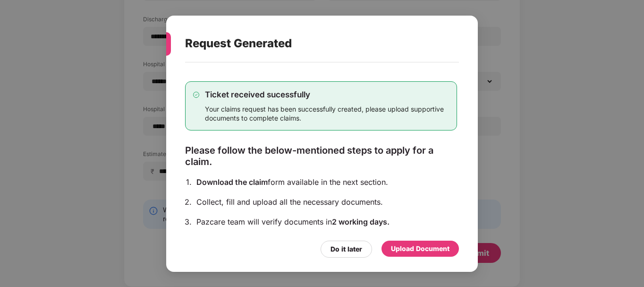  Describe the element at coordinates (420, 248) in the screenshot. I see `div: Upload Document` at that location.